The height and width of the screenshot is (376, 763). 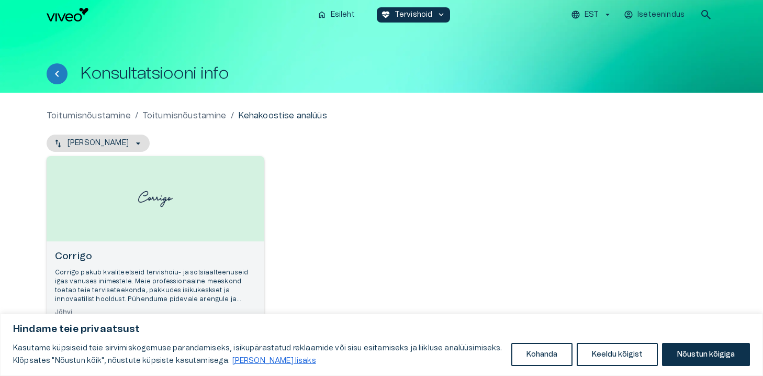 I want to click on a: Loe lisaks, so click(x=274, y=360).